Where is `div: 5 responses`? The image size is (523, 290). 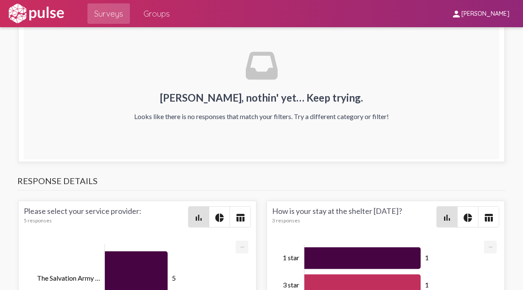 div: 5 responses is located at coordinates (106, 220).